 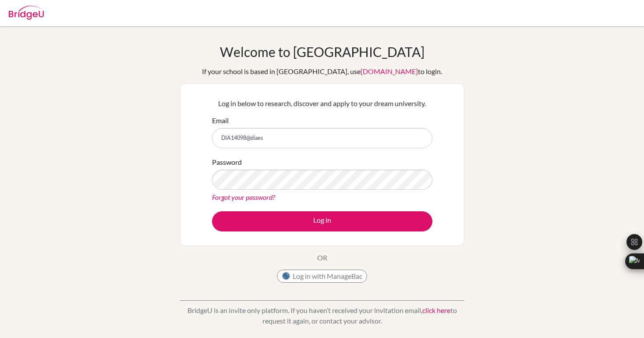 I want to click on button: Log in with ManageBac, so click(x=322, y=276).